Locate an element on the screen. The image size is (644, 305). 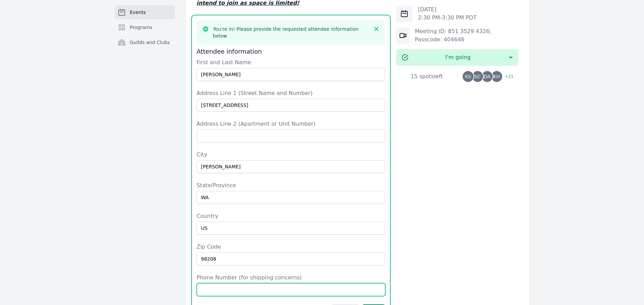
label: Phone Number (for shipping concerns) is located at coordinates (291, 278).